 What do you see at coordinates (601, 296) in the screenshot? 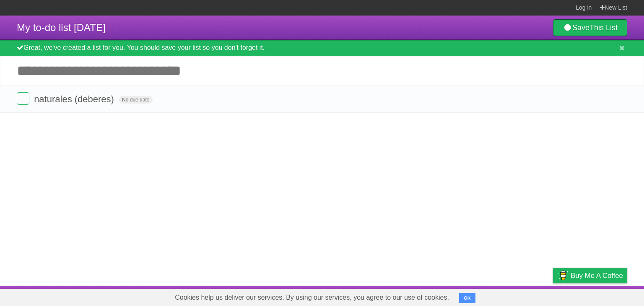
I see `a: Suggest a feature` at bounding box center [601, 296].